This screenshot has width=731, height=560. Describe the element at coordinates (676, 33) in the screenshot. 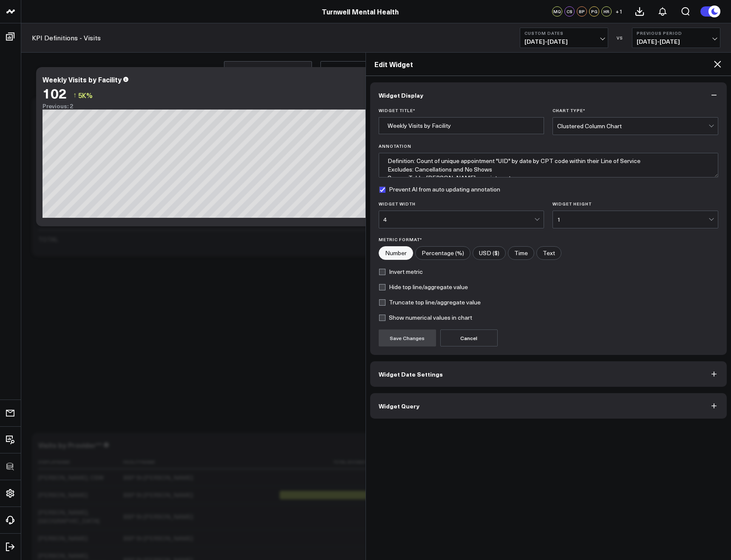

I see `b: Previous Period` at that location.